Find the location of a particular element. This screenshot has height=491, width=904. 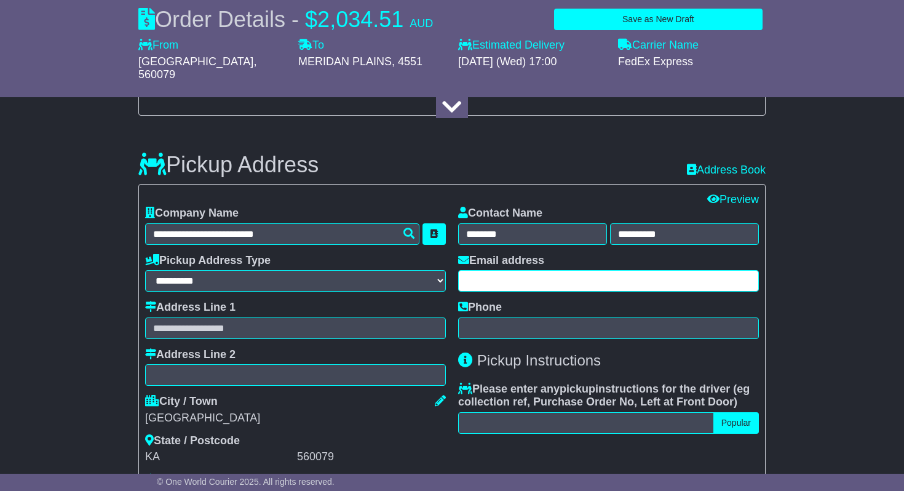

label: Estimated Delivery is located at coordinates (532, 45).